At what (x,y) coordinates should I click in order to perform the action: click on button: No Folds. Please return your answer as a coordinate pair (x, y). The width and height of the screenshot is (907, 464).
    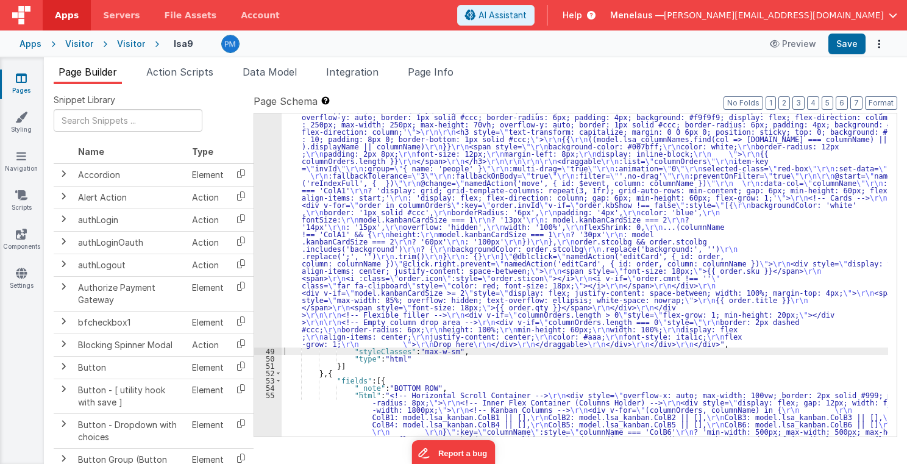
    Looking at the image, I should click on (743, 103).